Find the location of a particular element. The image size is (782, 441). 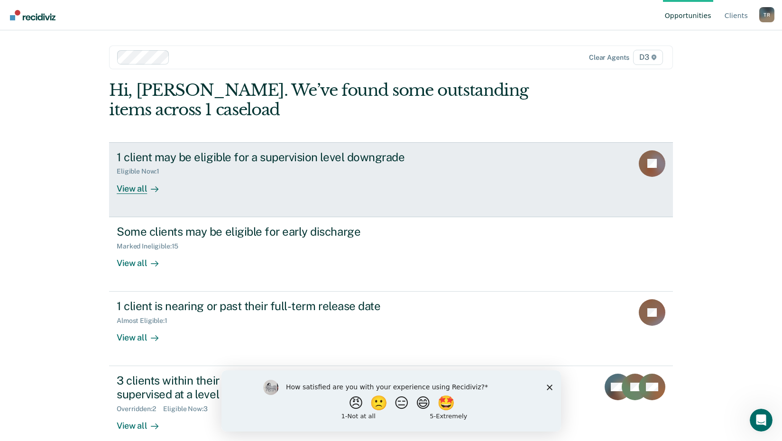

div: Marked Ineligible : 15 is located at coordinates (151, 246).